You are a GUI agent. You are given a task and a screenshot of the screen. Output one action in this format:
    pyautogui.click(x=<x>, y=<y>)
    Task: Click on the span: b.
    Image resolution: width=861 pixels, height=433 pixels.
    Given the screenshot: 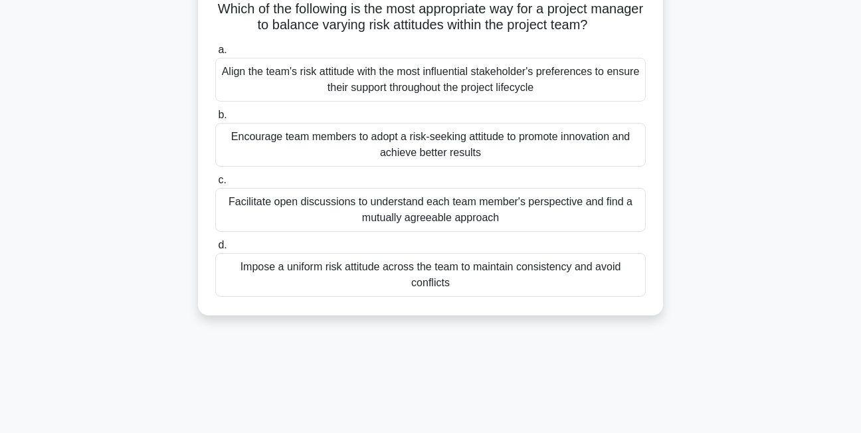 What is the action you would take?
    pyautogui.click(x=222, y=114)
    